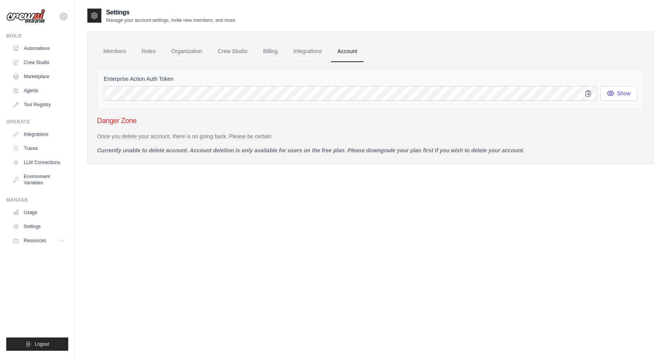  I want to click on h2: Settings, so click(171, 12).